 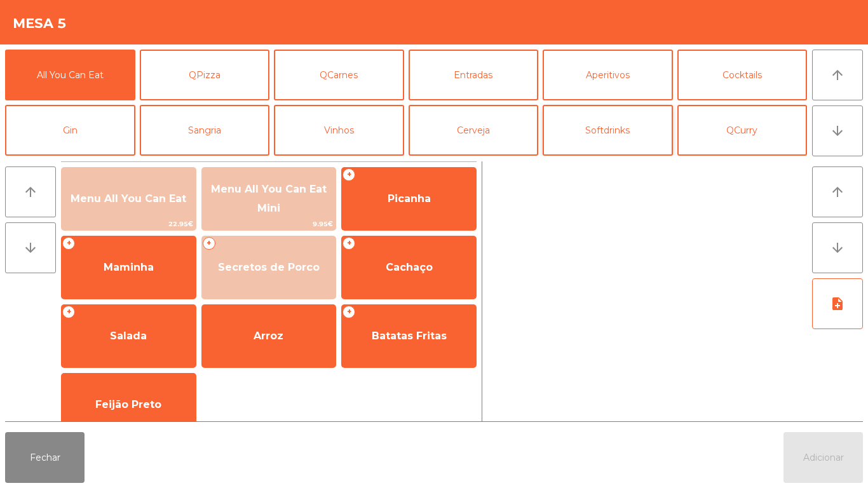 What do you see at coordinates (742, 75) in the screenshot?
I see `button: Cocktails` at bounding box center [742, 75].